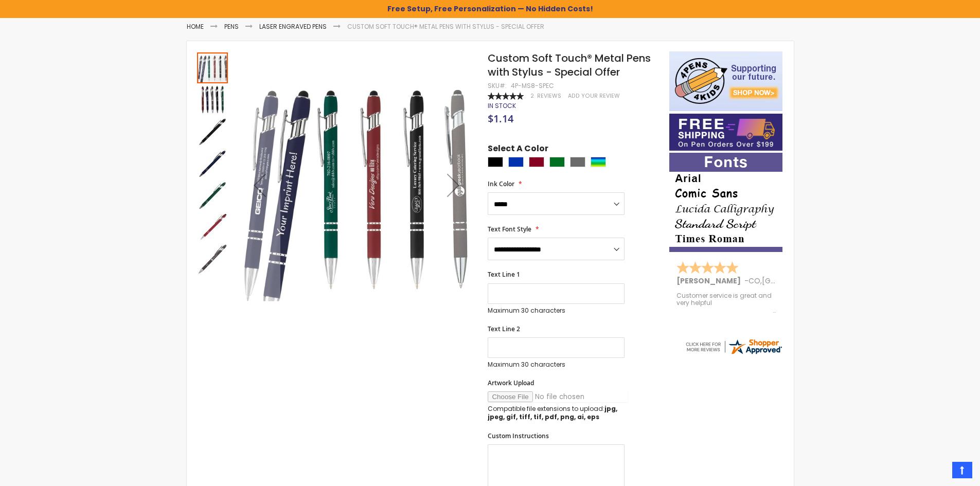 The width and height of the screenshot is (980, 486). I want to click on a: Home, so click(195, 26).